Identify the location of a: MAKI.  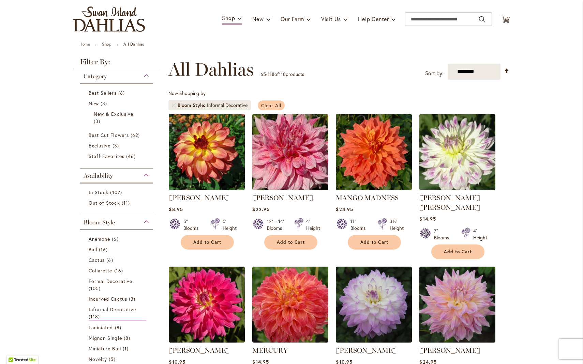
(290, 188).